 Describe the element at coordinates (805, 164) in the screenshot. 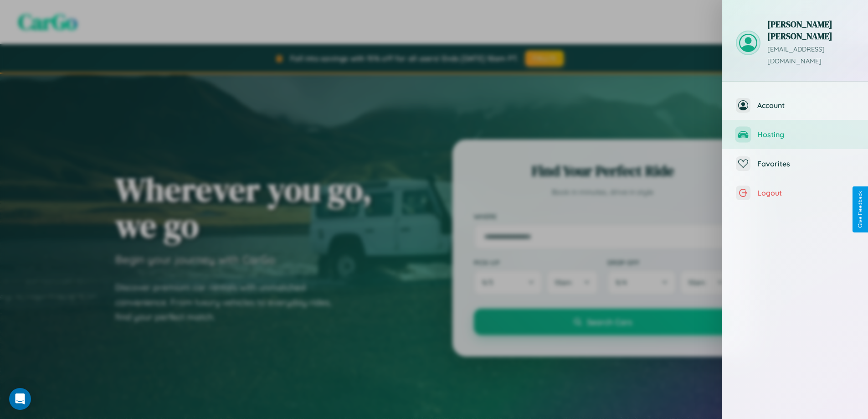

I see `span: Favorites` at that location.